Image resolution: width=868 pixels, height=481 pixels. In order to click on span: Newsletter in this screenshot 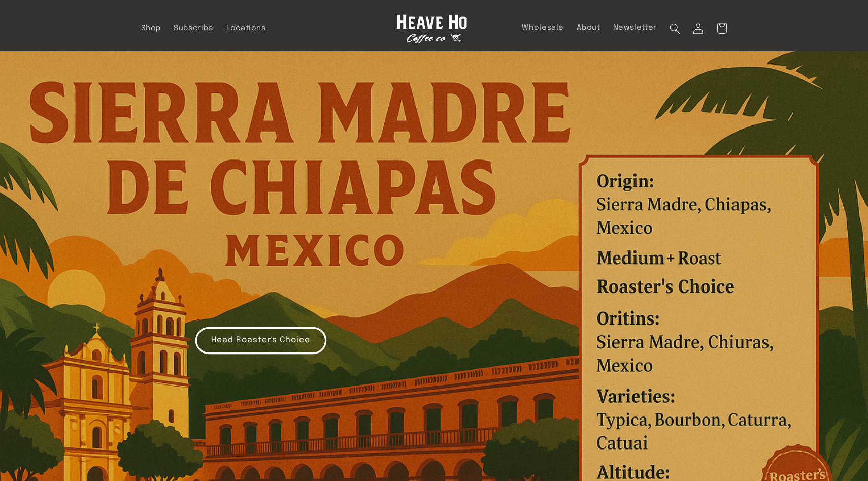, I will do `click(635, 28)`.